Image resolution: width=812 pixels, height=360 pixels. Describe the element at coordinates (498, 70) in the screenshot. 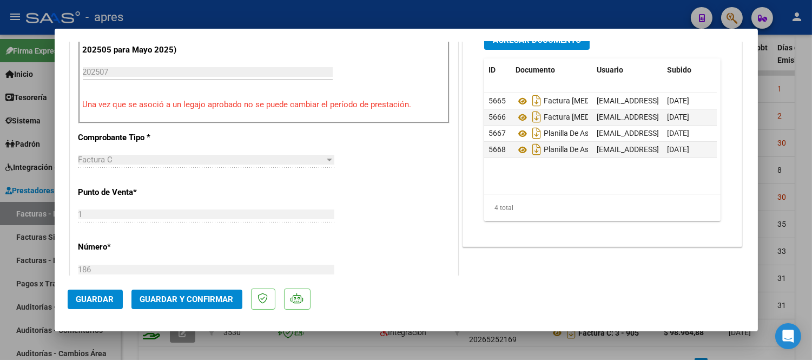

I see `datatable-header-cell: ID` at that location.